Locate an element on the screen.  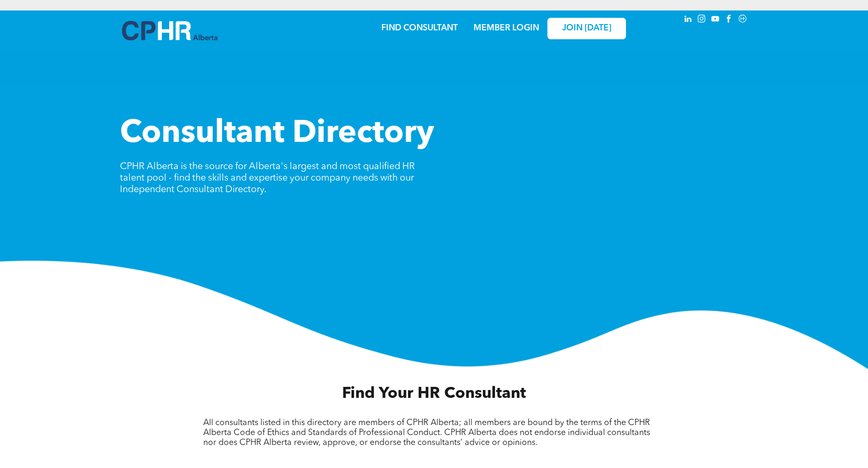
span: CPHR Alberta is the source for Alberta's largest and most qualified HR talent pool - find the ski... is located at coordinates (267, 178).